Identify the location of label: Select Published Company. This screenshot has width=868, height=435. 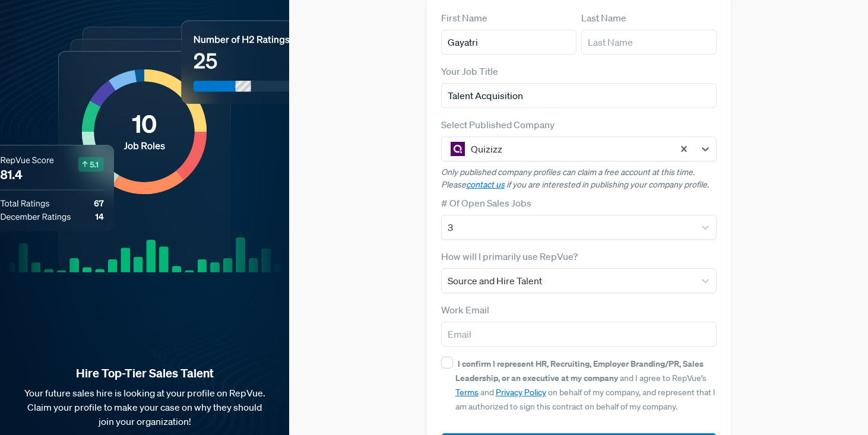
(497, 124).